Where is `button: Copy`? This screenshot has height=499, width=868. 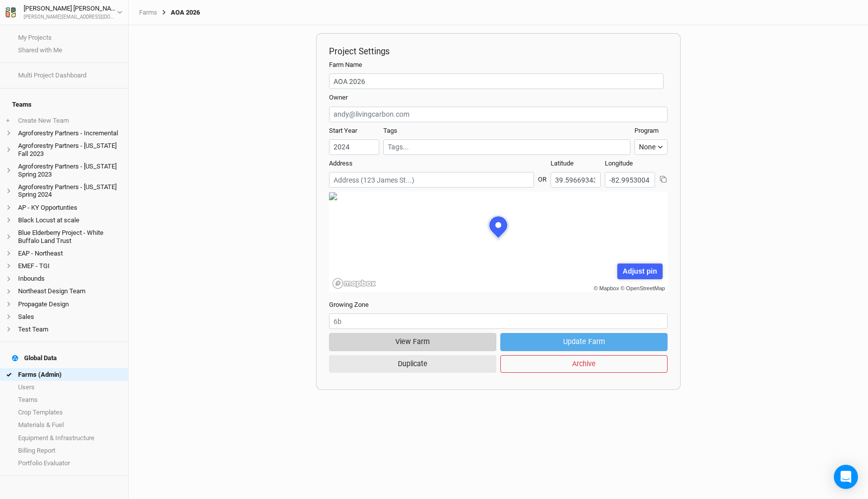 button: Copy is located at coordinates (663, 179).